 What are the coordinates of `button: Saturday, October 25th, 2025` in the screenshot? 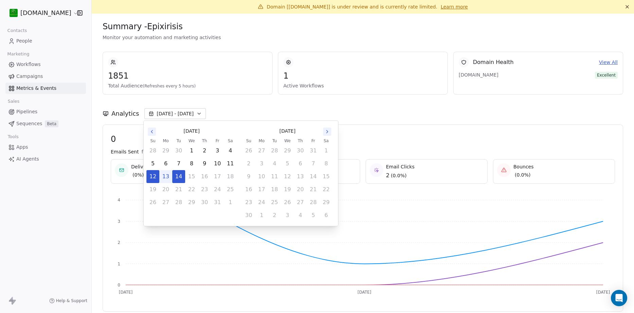 It's located at (230, 189).